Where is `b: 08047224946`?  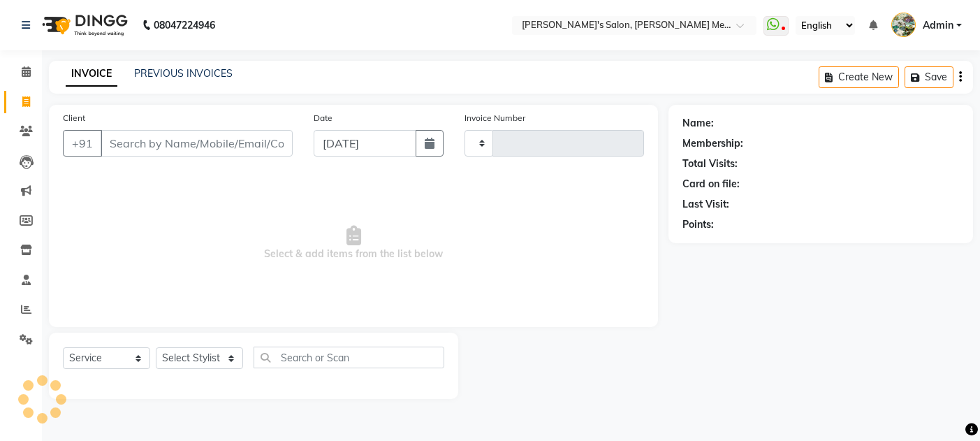
b: 08047224946 is located at coordinates (185, 25).